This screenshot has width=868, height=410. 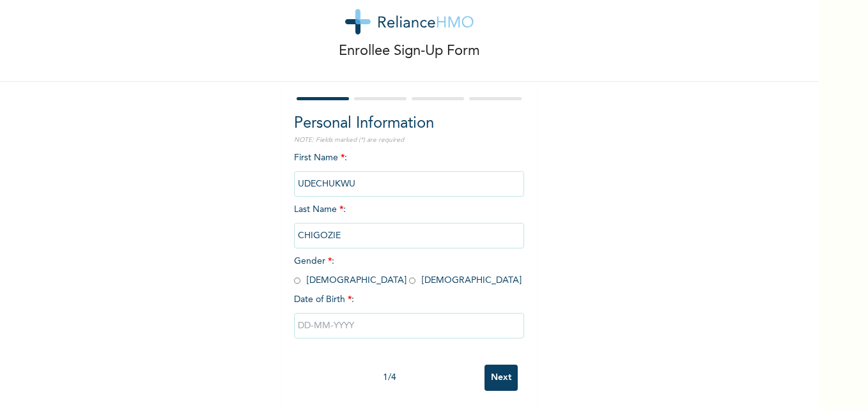 I want to click on h2: Personal Information, so click(x=408, y=124).